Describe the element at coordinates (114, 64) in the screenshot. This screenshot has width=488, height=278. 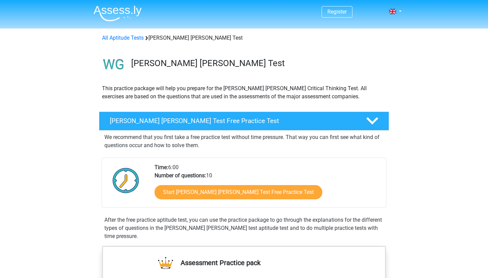
I see `img: watson glaser test` at that location.